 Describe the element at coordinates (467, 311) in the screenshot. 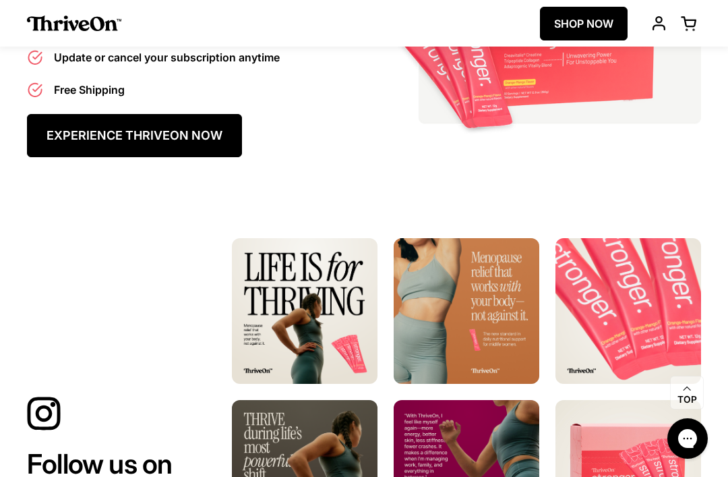

I see `img: ig-post-2-new.png` at that location.